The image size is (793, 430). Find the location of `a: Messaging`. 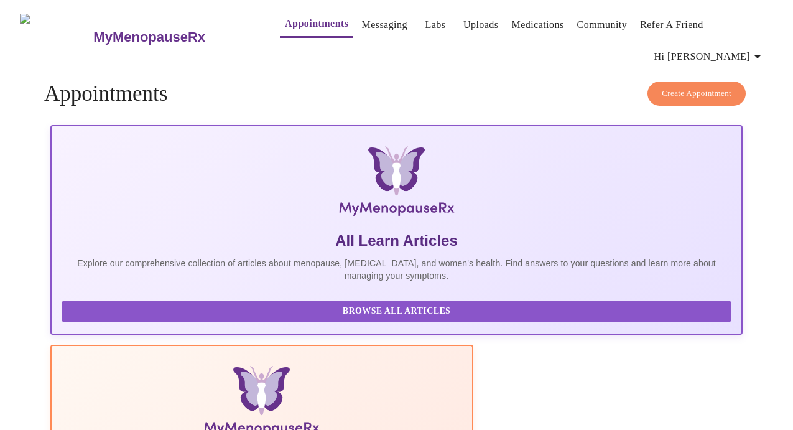

a: Messaging is located at coordinates (384, 25).